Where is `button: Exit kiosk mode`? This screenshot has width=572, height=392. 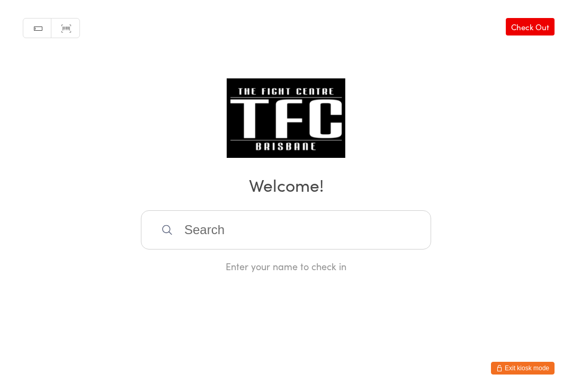
button: Exit kiosk mode is located at coordinates (523, 368).